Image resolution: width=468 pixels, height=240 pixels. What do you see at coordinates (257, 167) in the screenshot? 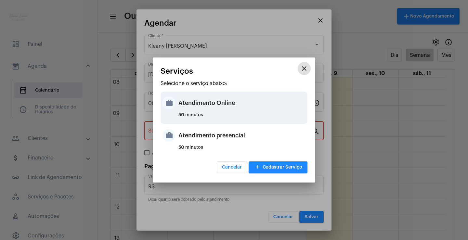
I see `mat-icon: add` at bounding box center [257, 167].